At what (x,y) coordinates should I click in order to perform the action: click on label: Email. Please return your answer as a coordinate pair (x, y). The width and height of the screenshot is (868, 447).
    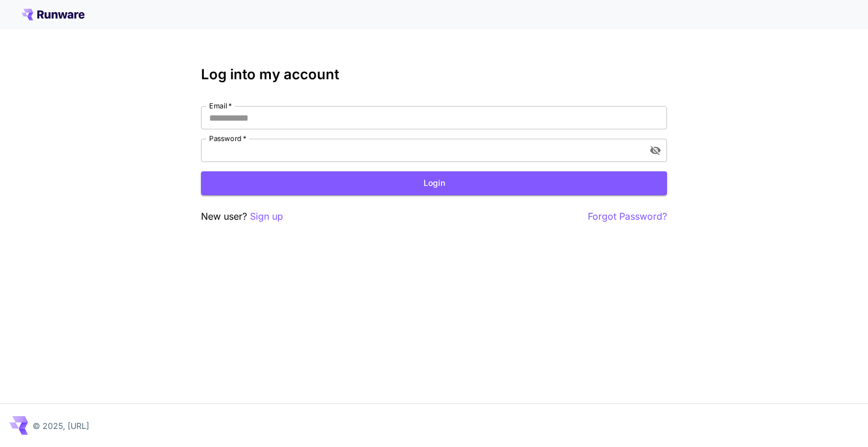
    Looking at the image, I should click on (220, 106).